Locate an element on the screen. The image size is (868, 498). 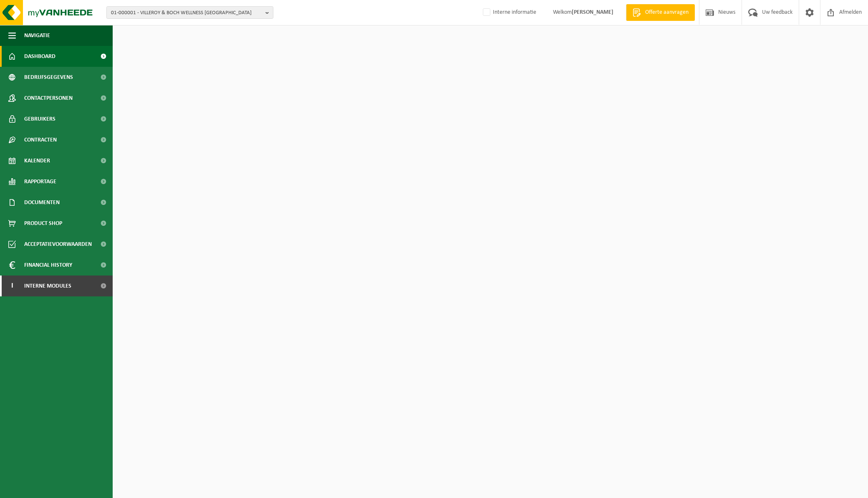
span: Contactpersonen is located at coordinates (48, 98).